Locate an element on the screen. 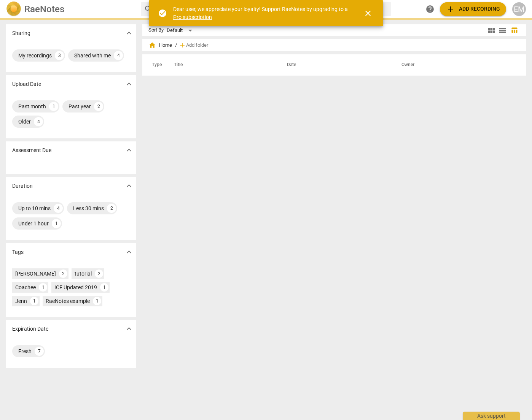 The height and width of the screenshot is (420, 532). span: Home is located at coordinates (160, 45).